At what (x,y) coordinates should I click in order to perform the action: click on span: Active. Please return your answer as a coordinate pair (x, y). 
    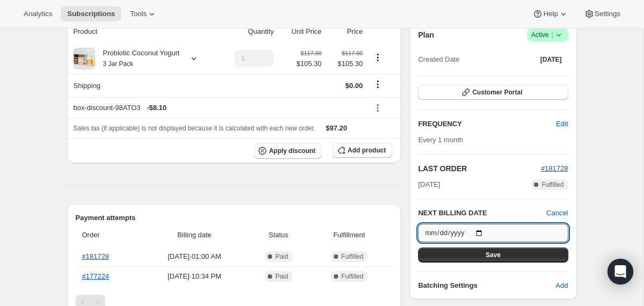
    Looking at the image, I should click on (547, 35).